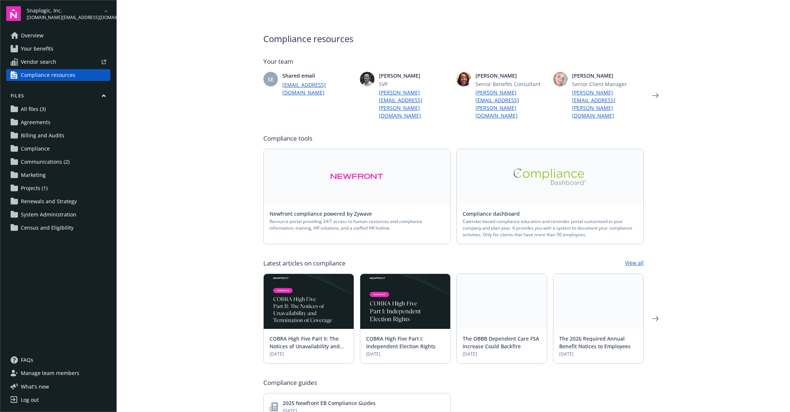 This screenshot has height=412, width=790. Describe the element at coordinates (405, 301) in the screenshot. I see `img: BLOG-Card Image - Compliance - COBRA High Five Pt 1 07-18-25.jpg` at that location.